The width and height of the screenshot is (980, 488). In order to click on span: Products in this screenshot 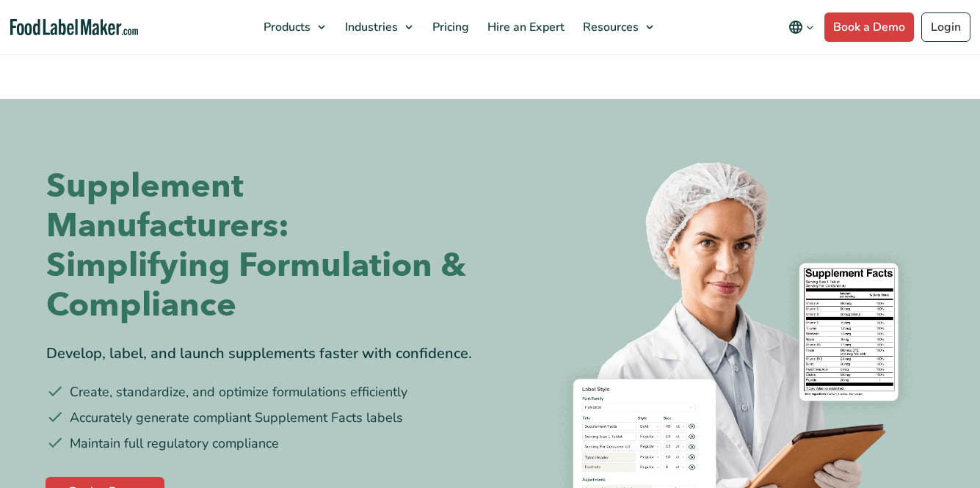, I will do `click(285, 28)`.